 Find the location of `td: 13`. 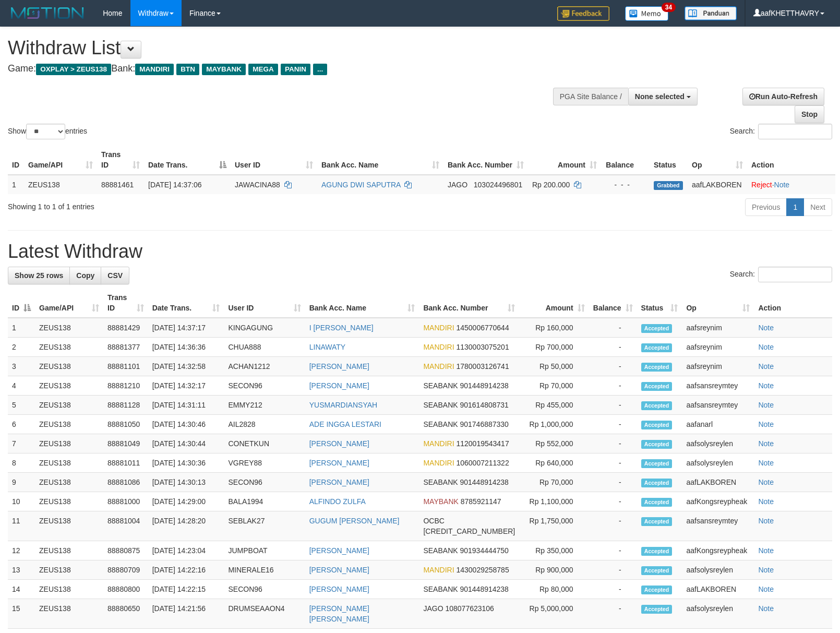

td: 13 is located at coordinates (22, 570).